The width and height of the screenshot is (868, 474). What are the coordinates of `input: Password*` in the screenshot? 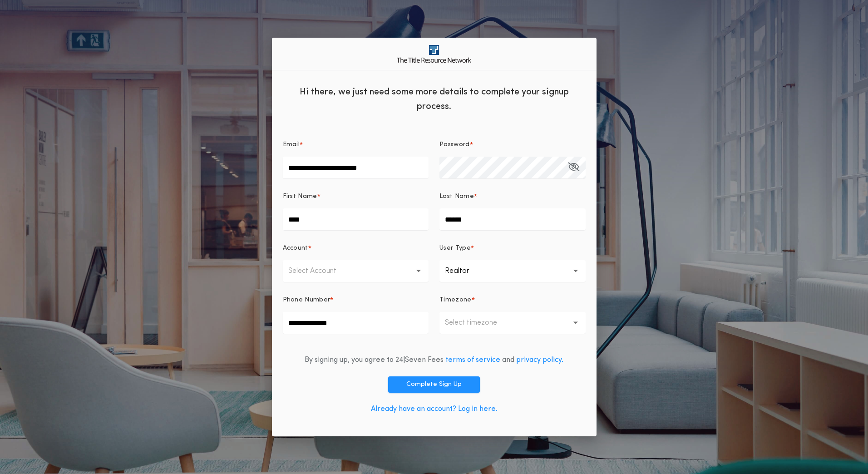 It's located at (513, 168).